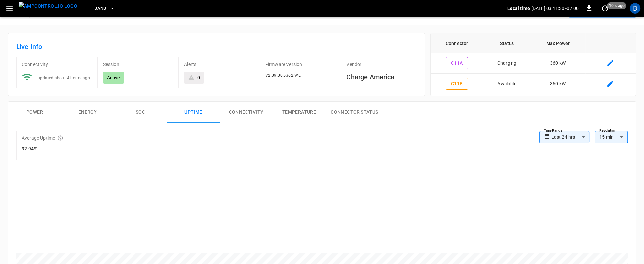 The image size is (644, 264). Describe the element at coordinates (299, 112) in the screenshot. I see `button: Temperature` at that location.